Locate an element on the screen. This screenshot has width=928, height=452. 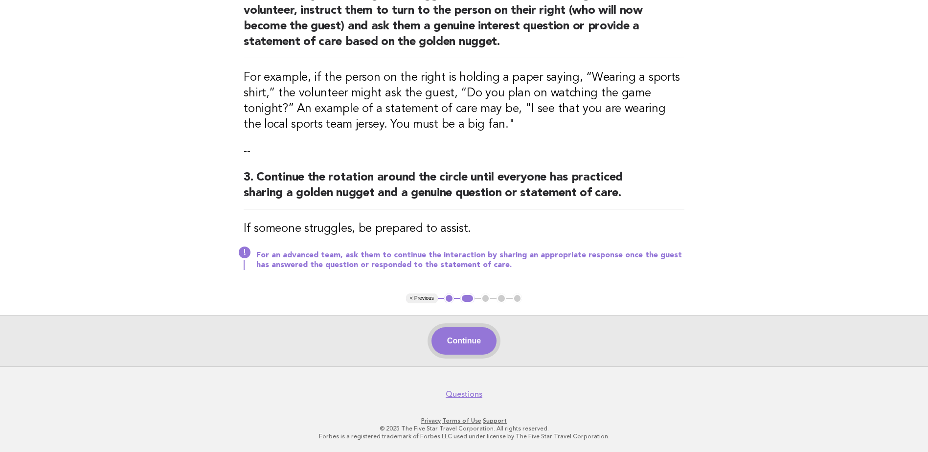
h3: For example, if the person on the right is holding a paper saying, “Wearing a sports shirt,” the ... is located at coordinates (464, 101).